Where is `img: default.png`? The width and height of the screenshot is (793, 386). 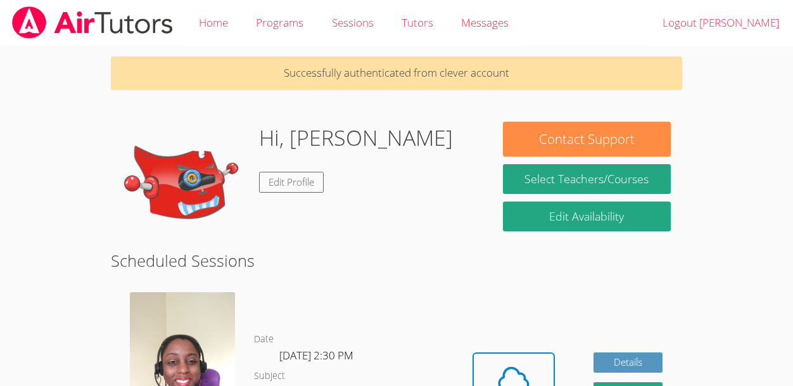 img: default.png is located at coordinates (186, 185).